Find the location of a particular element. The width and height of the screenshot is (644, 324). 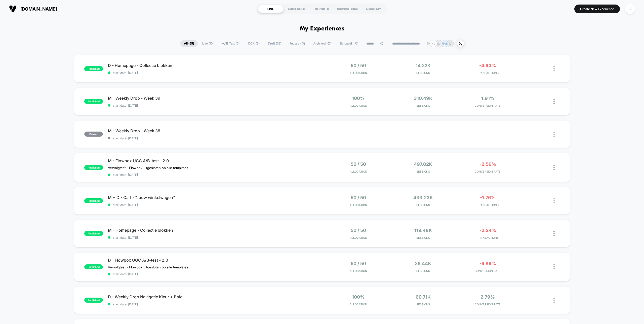

div: AUDIENCES is located at coordinates (297, 9).